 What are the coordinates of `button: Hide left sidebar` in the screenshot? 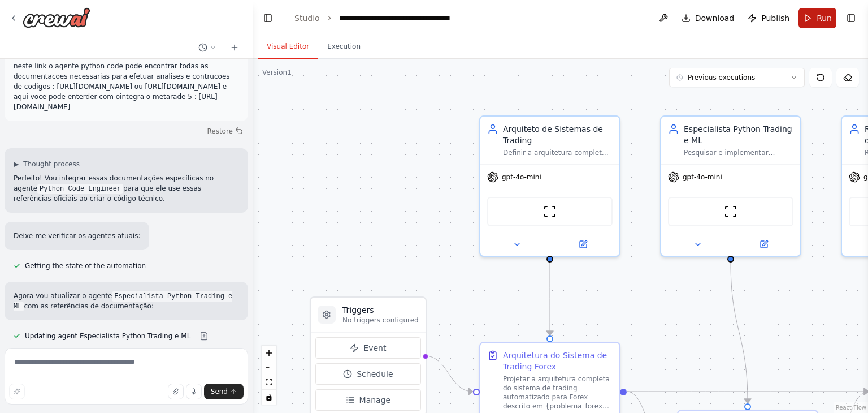 It's located at (268, 18).